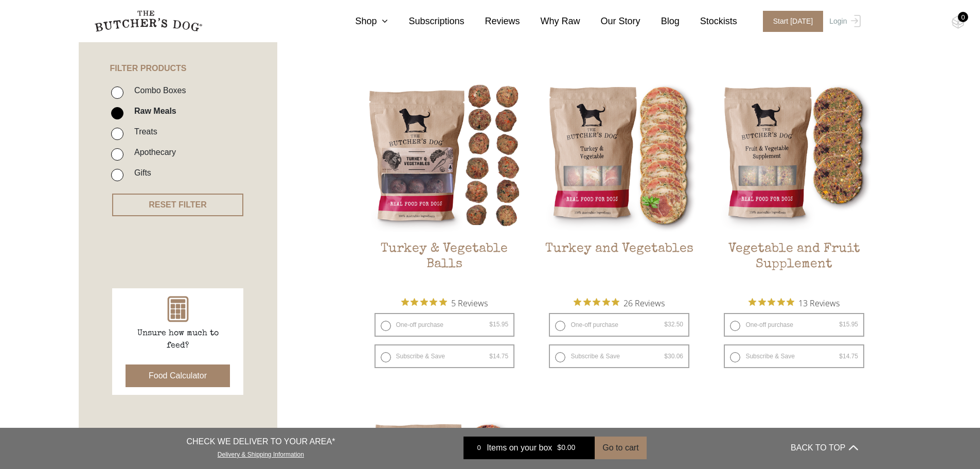  Describe the element at coordinates (261, 453) in the screenshot. I see `a: Delivery & Shipping Information` at that location.